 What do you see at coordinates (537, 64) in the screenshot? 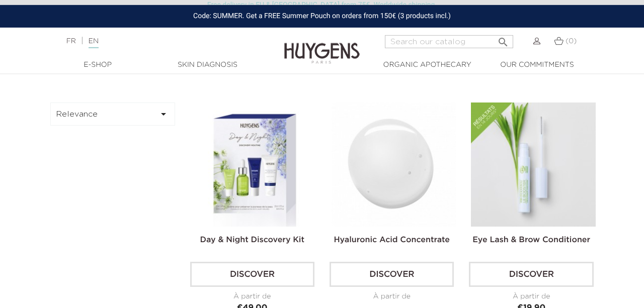
I see `a: Our commitments` at bounding box center [537, 64].